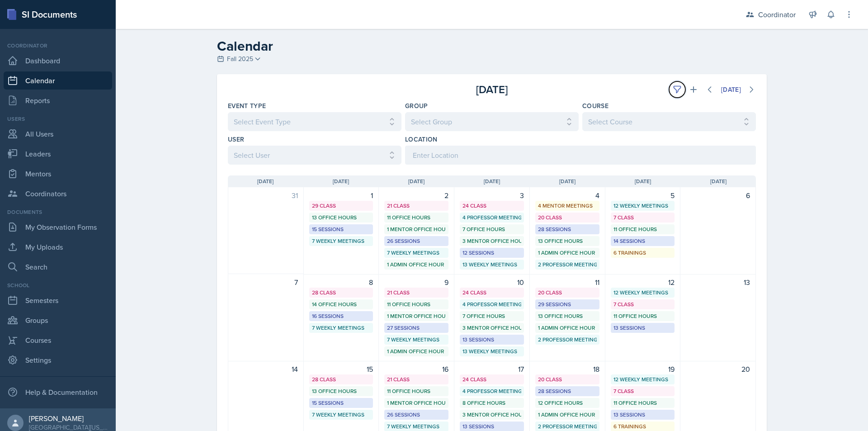 This screenshot has width=868, height=431. What do you see at coordinates (718, 195) in the screenshot?
I see `div: 6` at bounding box center [718, 195].